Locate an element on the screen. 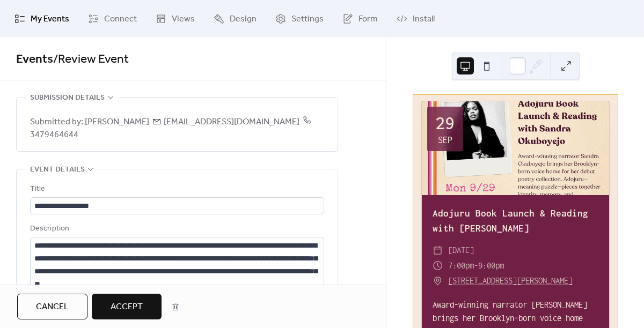 This screenshot has height=328, width=644. button: Cancel is located at coordinates (52, 307).